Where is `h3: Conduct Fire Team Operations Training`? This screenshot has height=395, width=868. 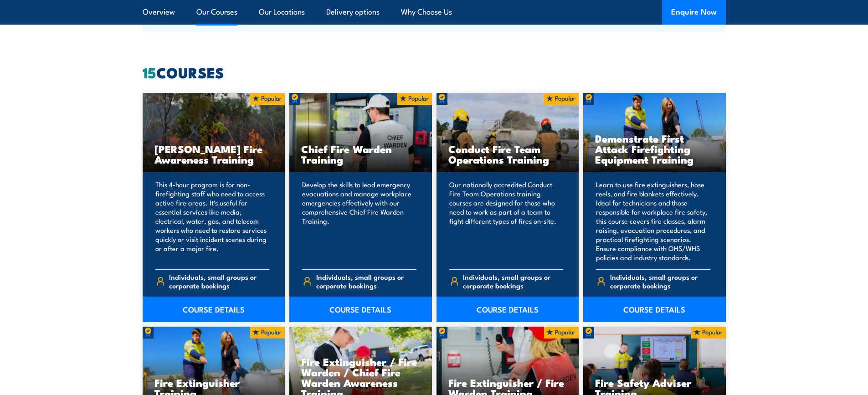 h3: Conduct Fire Team Operations Training is located at coordinates (507, 154).